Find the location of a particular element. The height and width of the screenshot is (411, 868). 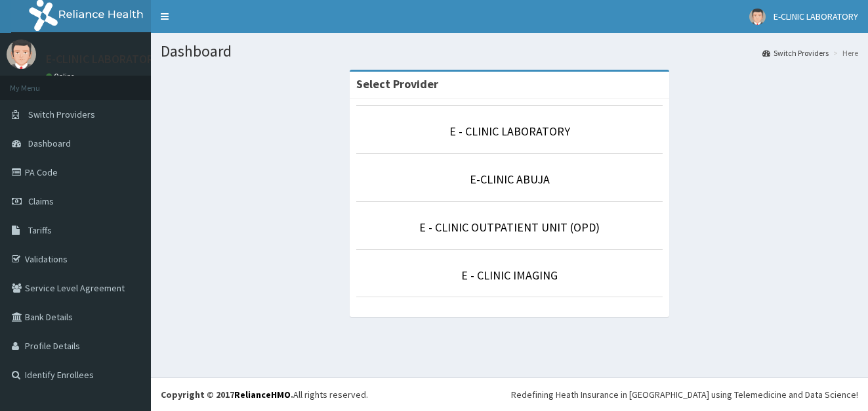

a: E - CLINIC LABORATORY is located at coordinates (510, 130).